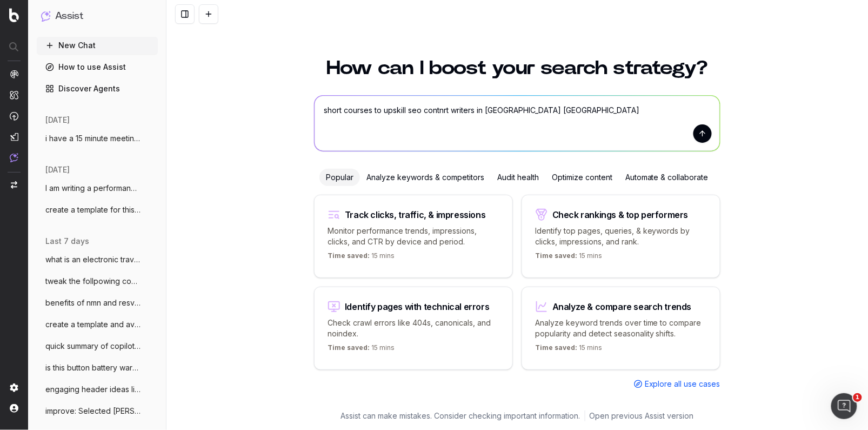  Describe the element at coordinates (460, 416) in the screenshot. I see `p: Assist can make mistakes. Consider checking important information.` at that location.